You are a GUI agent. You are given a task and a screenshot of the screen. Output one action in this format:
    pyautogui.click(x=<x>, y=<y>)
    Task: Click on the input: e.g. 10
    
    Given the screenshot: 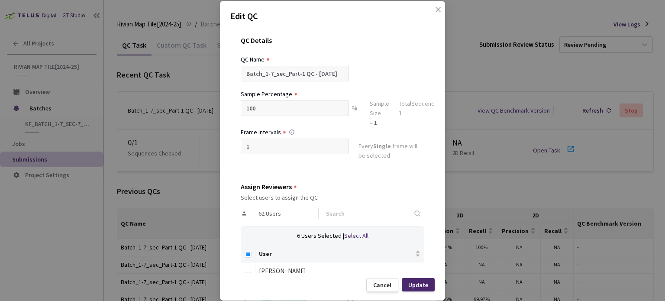 What is the action you would take?
    pyautogui.click(x=295, y=108)
    